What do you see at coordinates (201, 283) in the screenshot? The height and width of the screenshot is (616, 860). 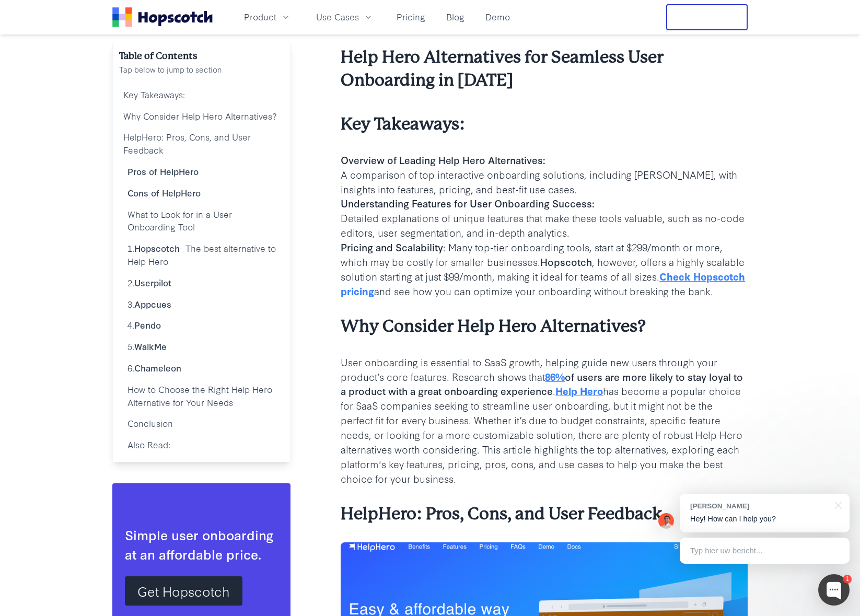 I see `a: 2.Userpilot` at bounding box center [201, 283].